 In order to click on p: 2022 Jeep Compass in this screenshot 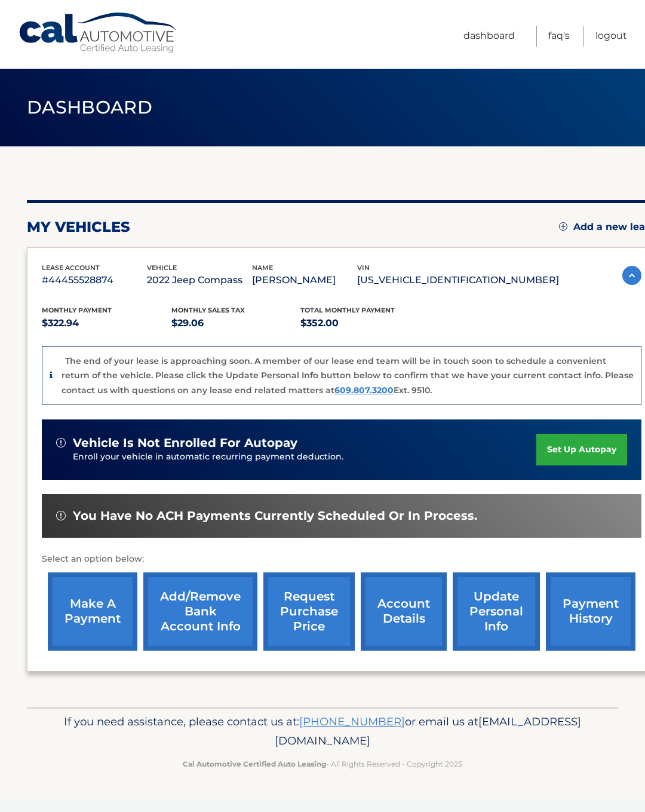, I will do `click(199, 280)`.